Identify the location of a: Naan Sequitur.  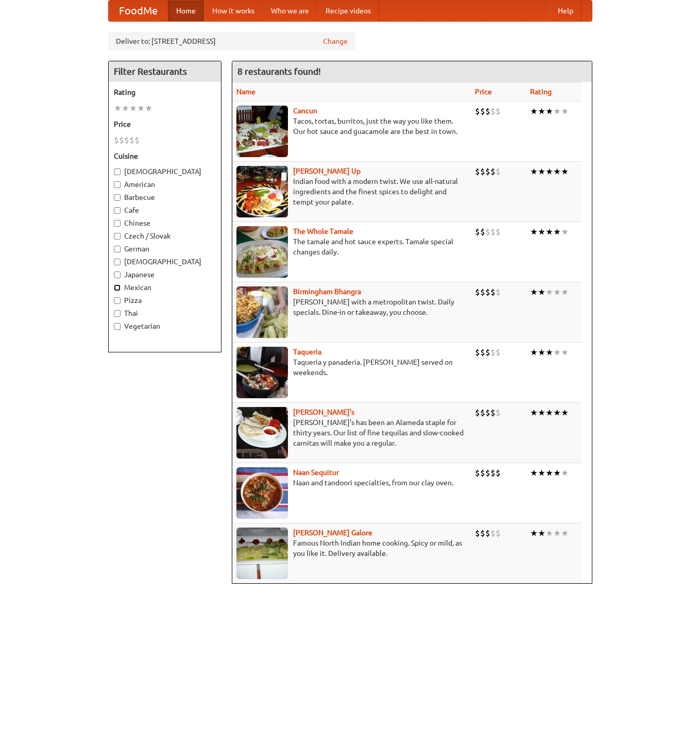
(316, 473).